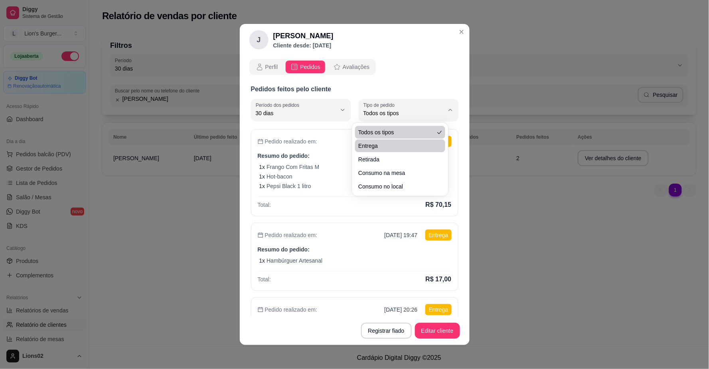 Image resolution: width=709 pixels, height=369 pixels. What do you see at coordinates (279, 105) in the screenshot?
I see `label: Período dos pedidos` at bounding box center [279, 105].